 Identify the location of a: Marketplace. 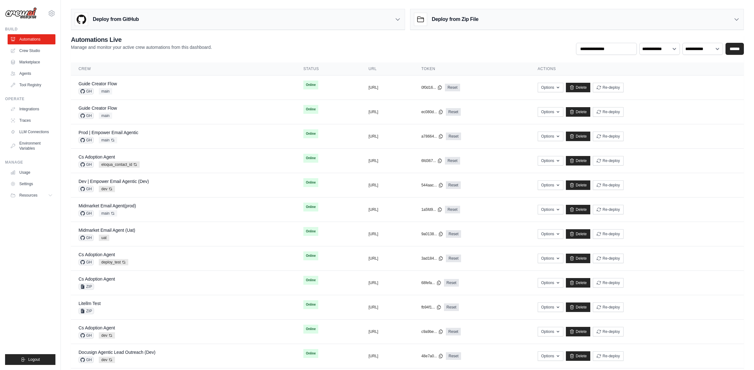
(31, 62).